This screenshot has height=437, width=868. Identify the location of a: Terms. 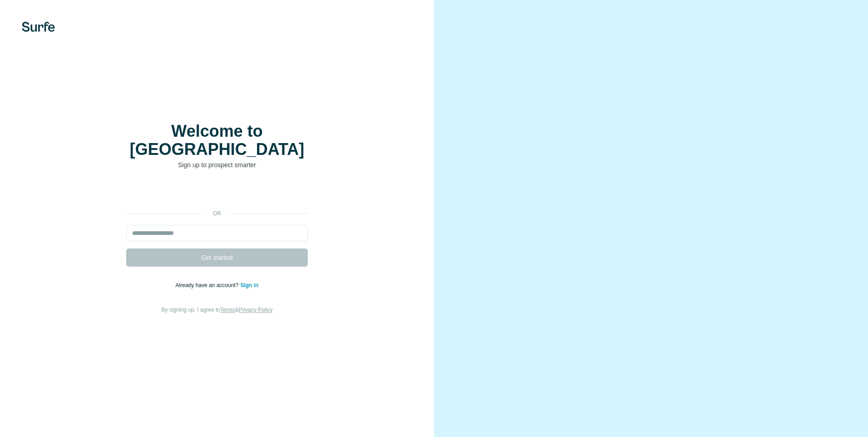
(228, 310).